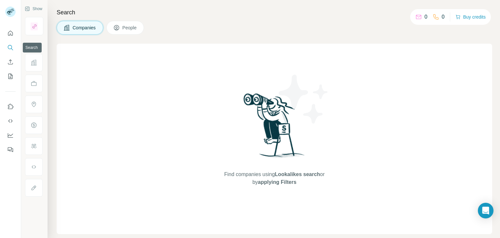  Describe the element at coordinates (10, 121) in the screenshot. I see `button: Use Surfe API` at that location.